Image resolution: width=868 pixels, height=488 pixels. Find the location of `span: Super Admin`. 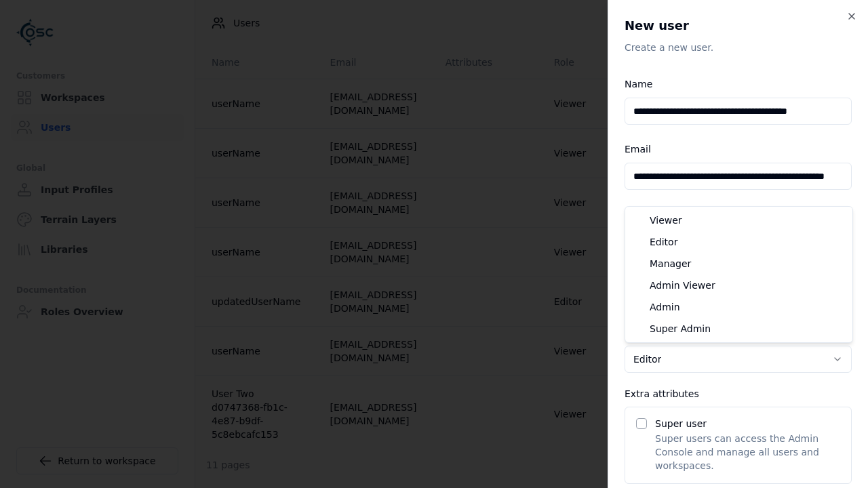

span: Super Admin is located at coordinates (680, 329).